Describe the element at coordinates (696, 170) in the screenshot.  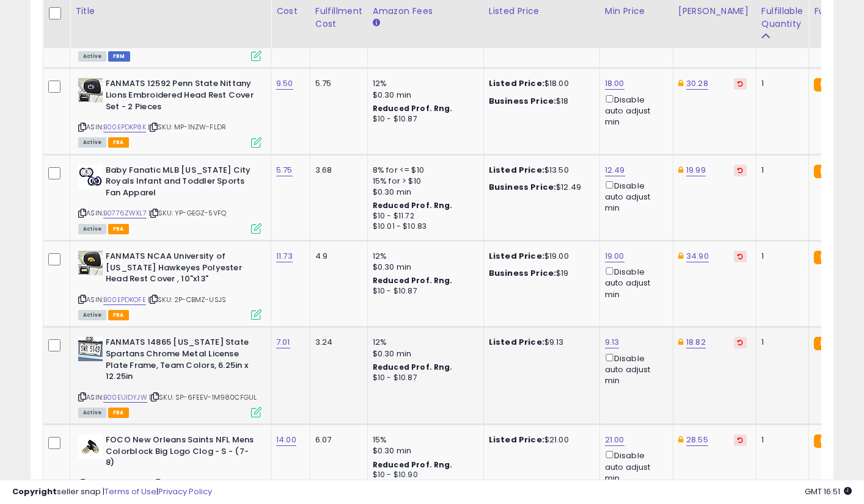
I see `a: 19.99` at that location.